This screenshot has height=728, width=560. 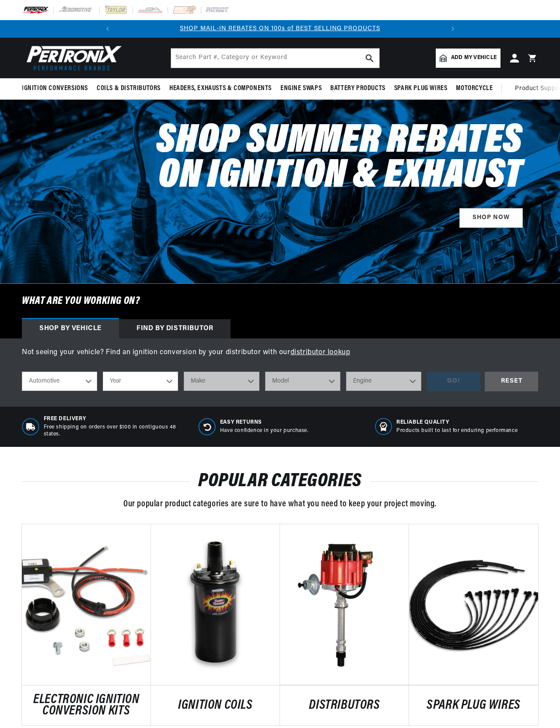 What do you see at coordinates (457, 430) in the screenshot?
I see `p: Products built to last for enduring performance` at bounding box center [457, 430].